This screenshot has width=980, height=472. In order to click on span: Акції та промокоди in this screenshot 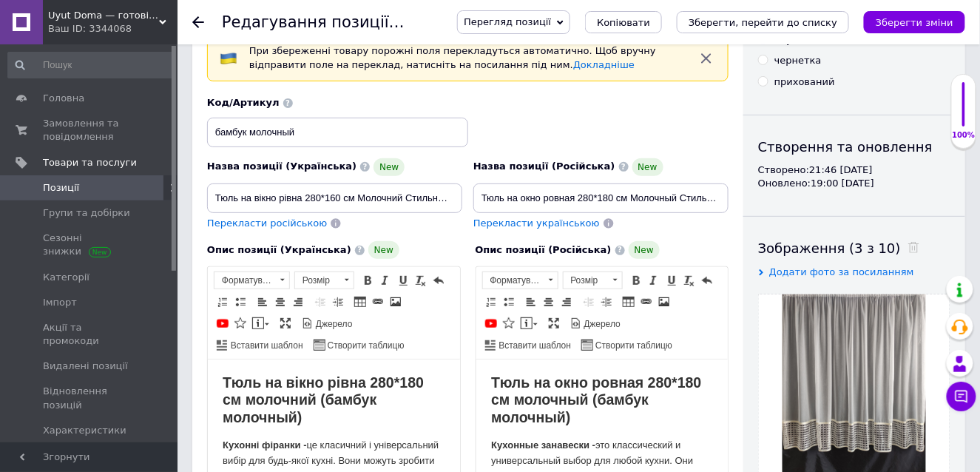, I will do `click(89, 335)`.